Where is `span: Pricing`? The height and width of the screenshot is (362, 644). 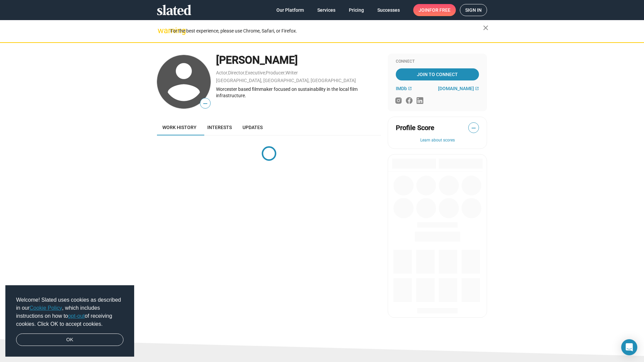 span: Pricing is located at coordinates (356, 10).